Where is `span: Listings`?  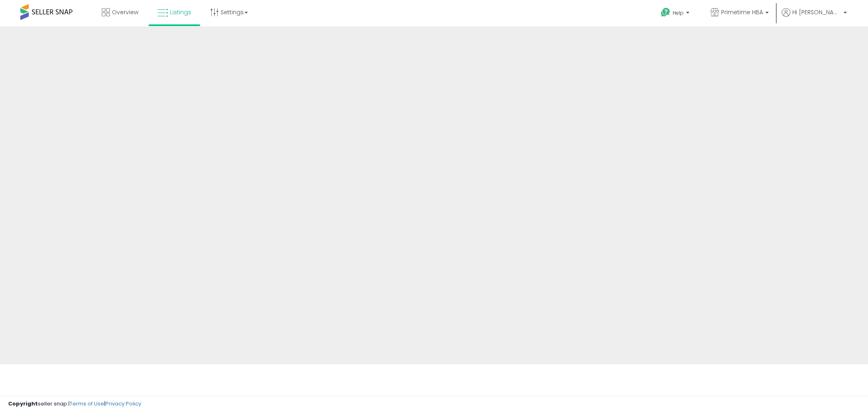 span: Listings is located at coordinates (180, 12).